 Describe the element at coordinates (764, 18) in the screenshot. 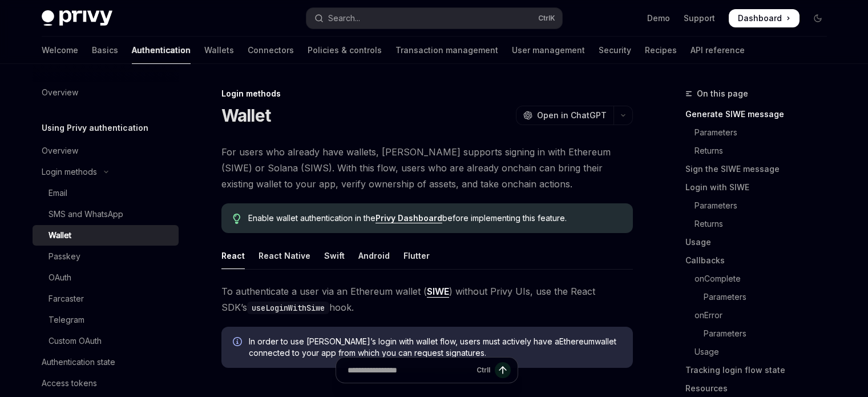

I see `a: Dashboard` at that location.